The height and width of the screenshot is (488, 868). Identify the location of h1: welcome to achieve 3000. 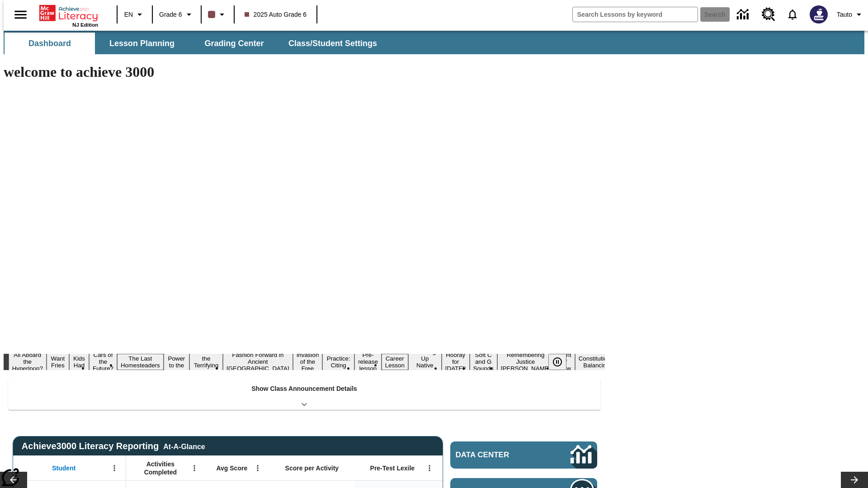
(304, 72).